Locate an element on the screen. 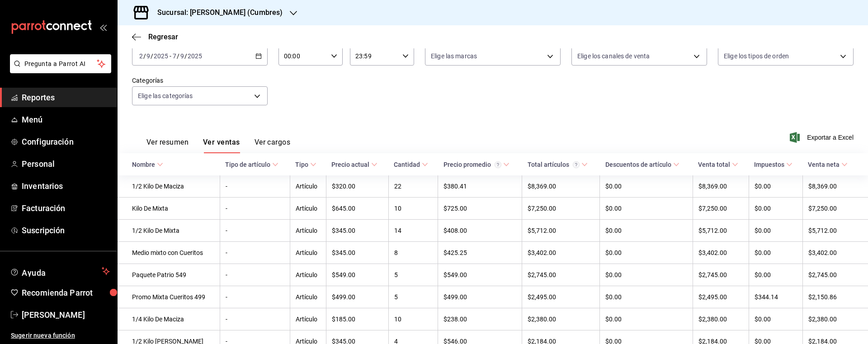 This screenshot has height=344, width=868. span: Configuración is located at coordinates (66, 142).